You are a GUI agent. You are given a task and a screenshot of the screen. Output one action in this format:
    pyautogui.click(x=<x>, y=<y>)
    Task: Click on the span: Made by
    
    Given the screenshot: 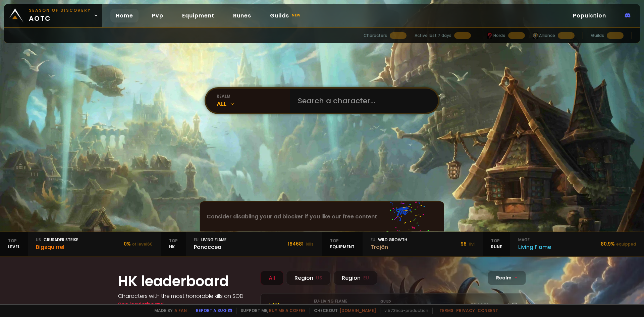 What is the action you would take?
    pyautogui.click(x=168, y=311)
    